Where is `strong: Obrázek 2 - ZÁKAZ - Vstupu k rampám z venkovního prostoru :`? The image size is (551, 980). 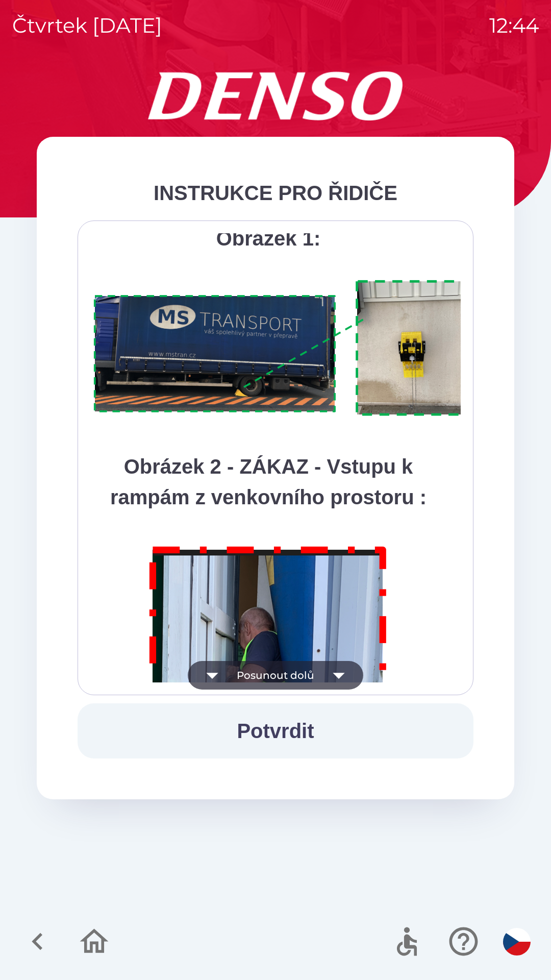
strong: Obrázek 2 - ZÁKAZ - Vstupu k rampám z venkovního prostoru : is located at coordinates (269, 482).